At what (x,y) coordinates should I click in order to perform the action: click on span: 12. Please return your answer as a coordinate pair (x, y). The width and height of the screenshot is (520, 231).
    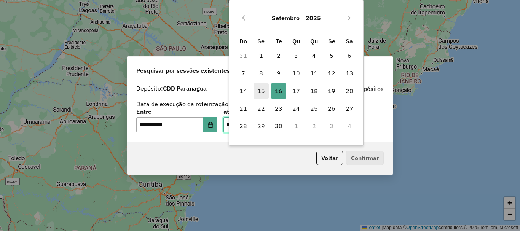
    Looking at the image, I should click on (332, 73).